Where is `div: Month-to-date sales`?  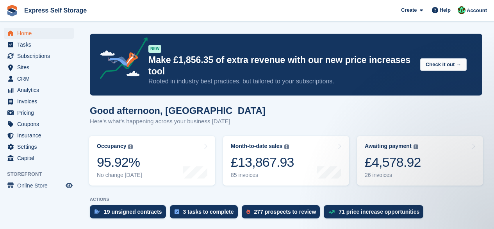
div: Month-to-date sales is located at coordinates (257, 146).